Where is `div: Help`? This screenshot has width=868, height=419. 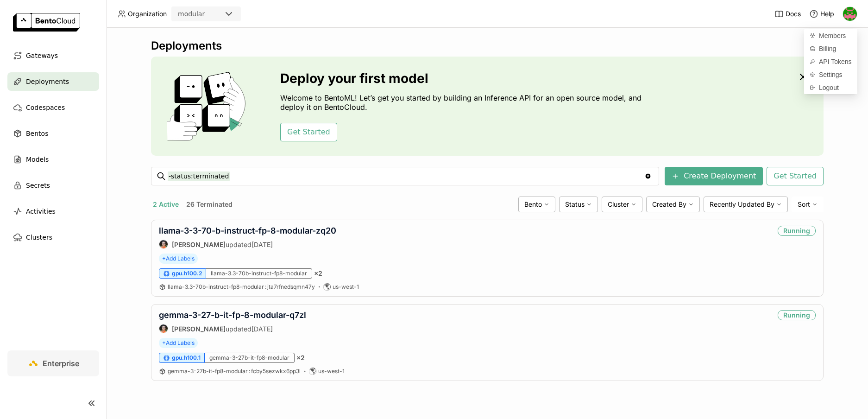 div: Help is located at coordinates (822, 14).